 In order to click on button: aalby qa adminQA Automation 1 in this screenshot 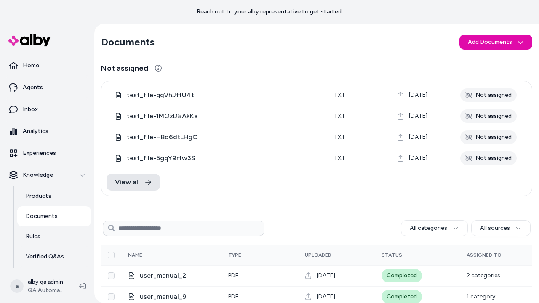, I will do `click(39, 286)`.